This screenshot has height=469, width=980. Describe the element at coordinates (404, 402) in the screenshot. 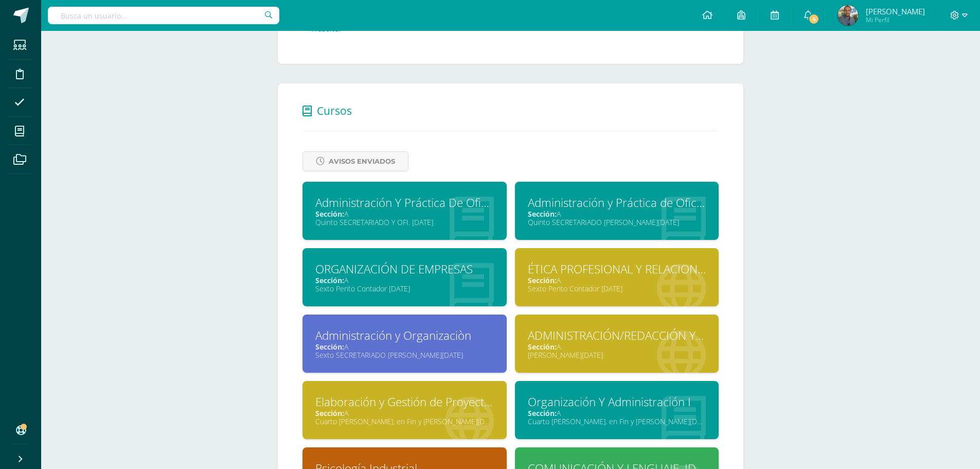

I see `div: Elaboración y Gestión de Proyectos` at that location.